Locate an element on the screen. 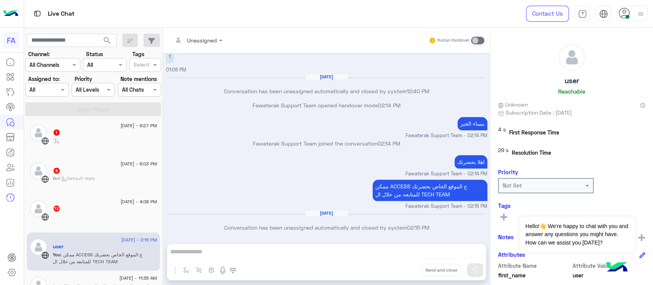  span: You is located at coordinates (57, 255).